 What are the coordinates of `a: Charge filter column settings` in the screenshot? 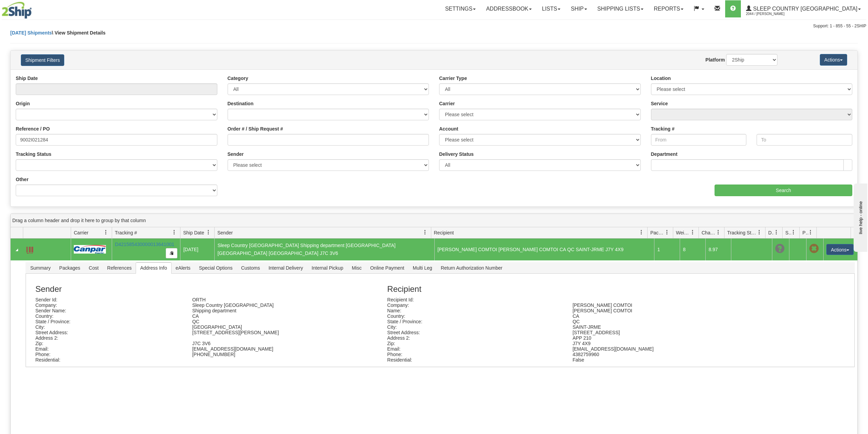 It's located at (718, 232).